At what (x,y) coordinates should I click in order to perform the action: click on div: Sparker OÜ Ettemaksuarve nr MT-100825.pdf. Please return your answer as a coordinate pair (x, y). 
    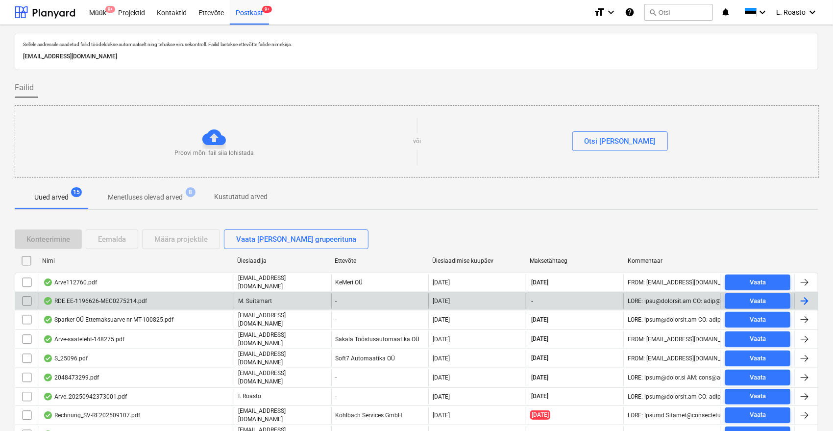
    Looking at the image, I should click on (108, 320).